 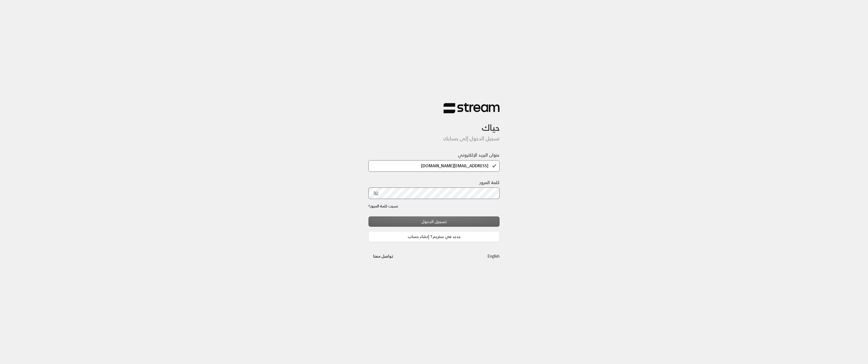 What do you see at coordinates (489, 183) in the screenshot?
I see `label: كلمة المرور` at bounding box center [489, 183].